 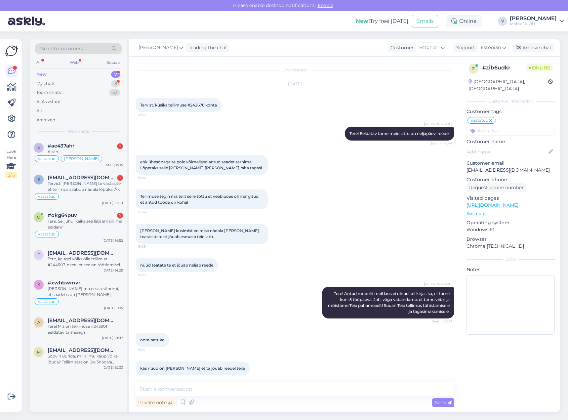 What do you see at coordinates (46, 120) in the screenshot?
I see `div: Archived` at bounding box center [46, 120].